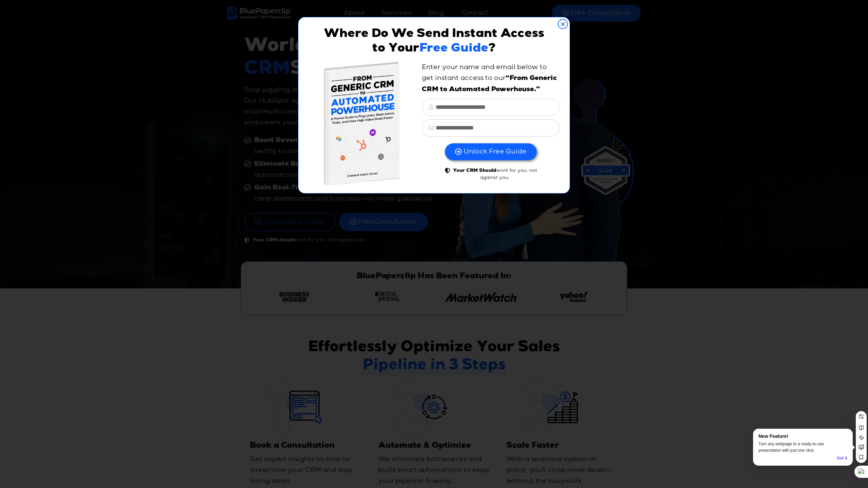  Describe the element at coordinates (434, 42) in the screenshot. I see `h2: Where Do We Send Instant Access to Your ?` at that location.